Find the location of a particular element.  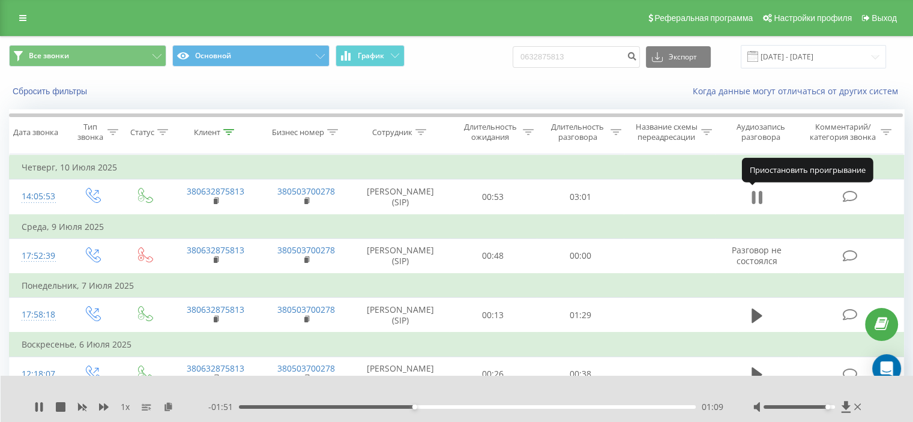

span: 01:09 is located at coordinates (712, 407).